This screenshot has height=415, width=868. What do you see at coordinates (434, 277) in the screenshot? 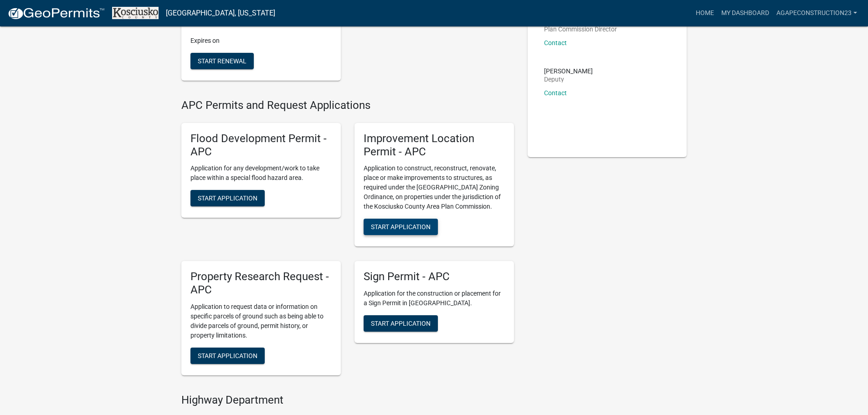
I see `h5: Sign Permit - APC` at bounding box center [434, 277].